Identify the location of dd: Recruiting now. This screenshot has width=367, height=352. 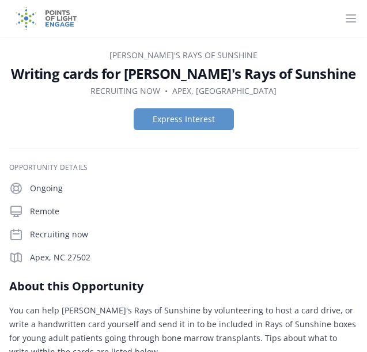
(125, 91).